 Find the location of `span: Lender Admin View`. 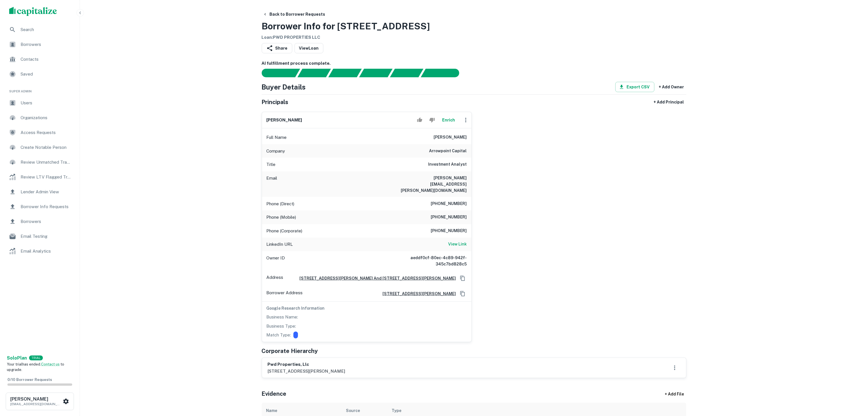

span: Lender Admin View is located at coordinates (46, 192).